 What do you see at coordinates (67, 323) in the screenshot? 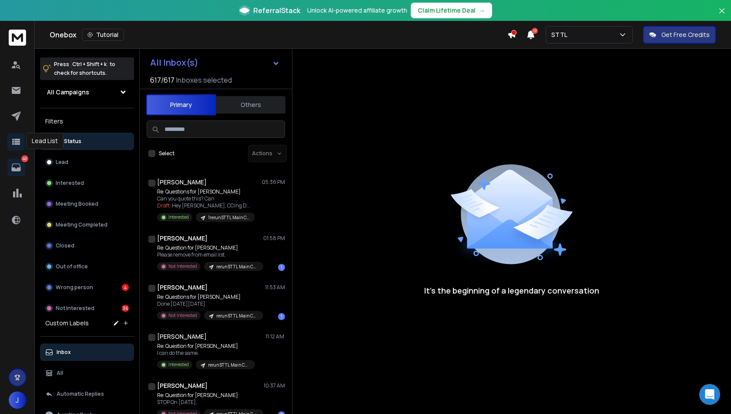
I see `h3: Custom Labels` at bounding box center [67, 323].